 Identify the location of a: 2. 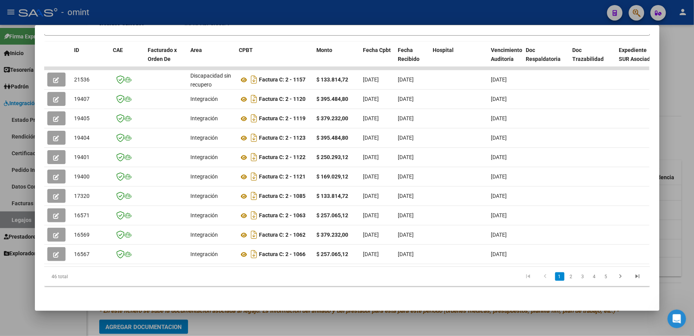
(571, 276).